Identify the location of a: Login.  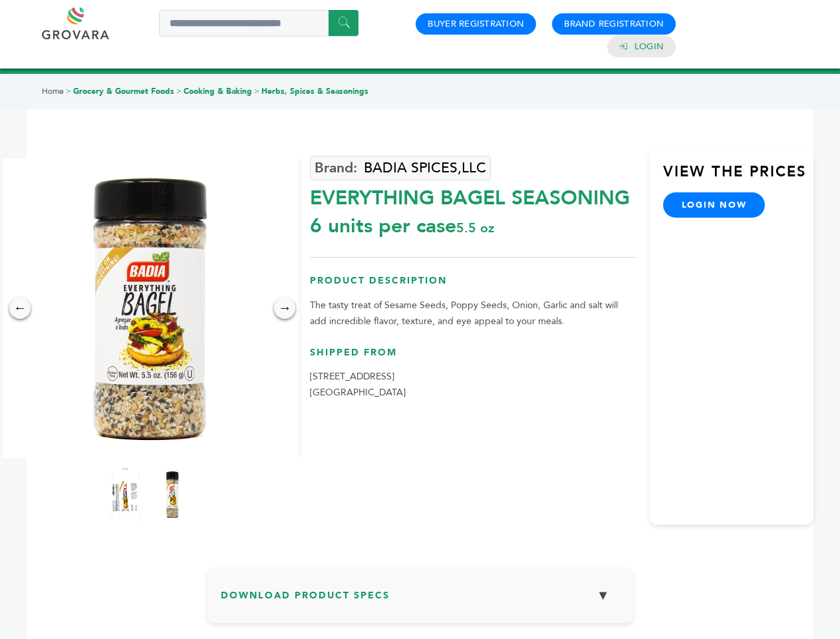
(649, 46).